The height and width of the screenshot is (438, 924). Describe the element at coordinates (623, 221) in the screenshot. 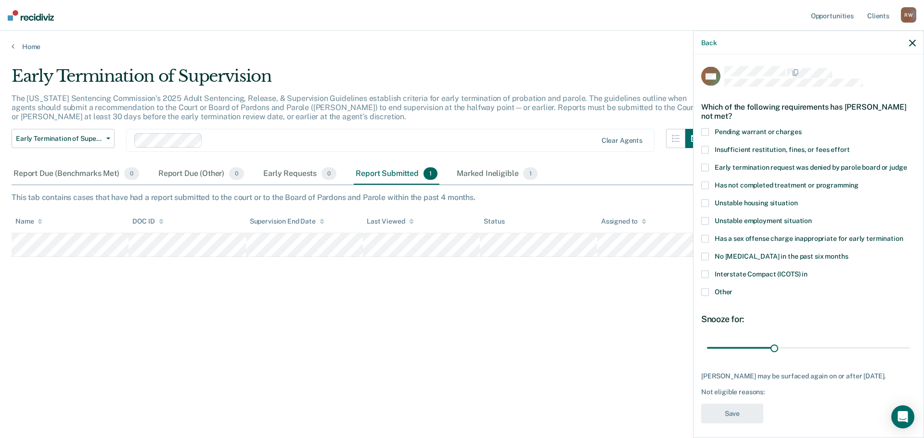

I see `div: Assigned to` at that location.